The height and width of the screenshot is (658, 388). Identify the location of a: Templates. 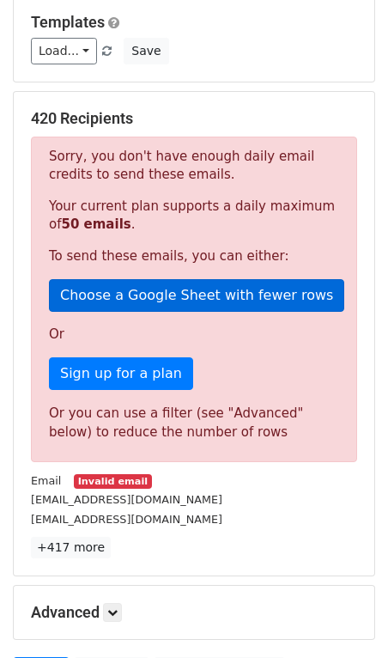
(68, 21).